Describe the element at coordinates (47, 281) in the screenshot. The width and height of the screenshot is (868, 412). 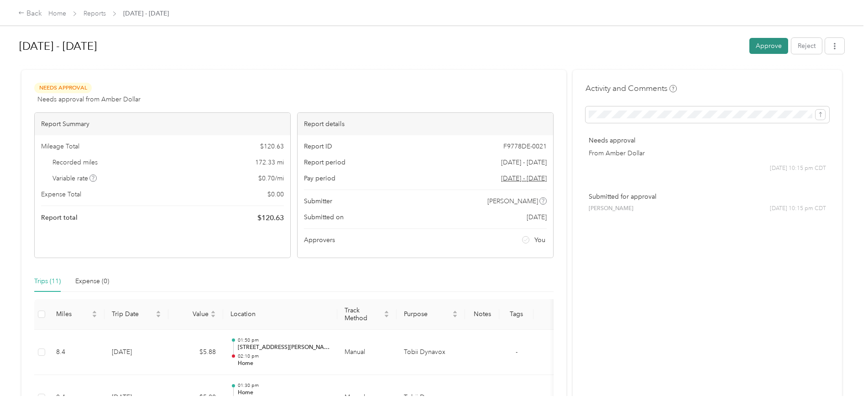
I see `div: Trips (11)` at that location.